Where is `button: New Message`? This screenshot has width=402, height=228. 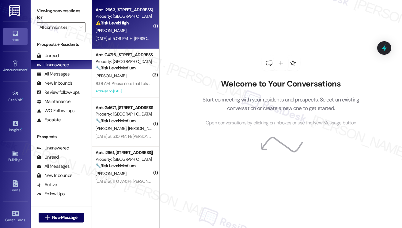 button: New Message is located at coordinates (61, 218).